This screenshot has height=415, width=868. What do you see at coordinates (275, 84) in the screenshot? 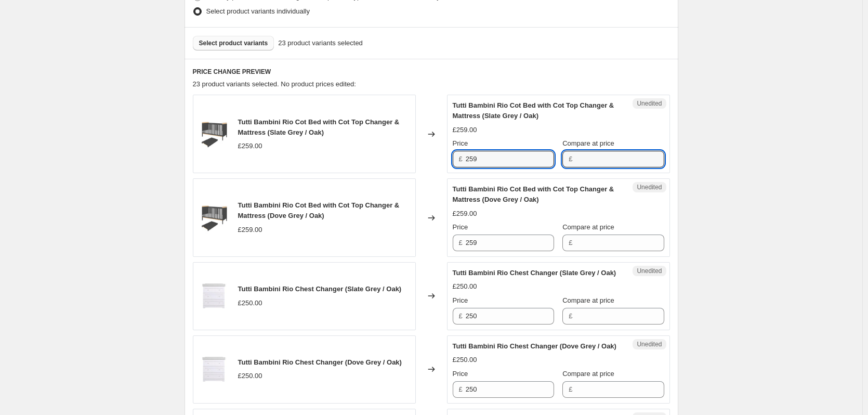
I see `span: 23 product variants selected. No product prices edited:` at bounding box center [275, 84].